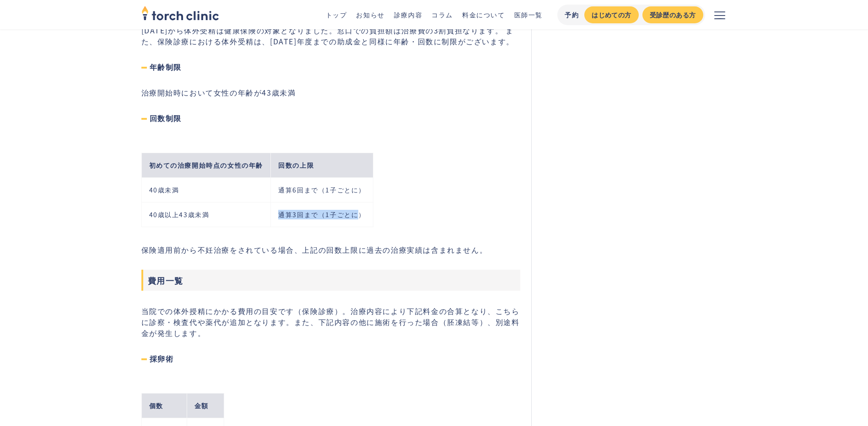  I want to click on a: トップ, so click(336, 15).